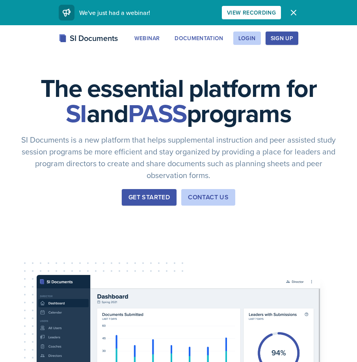 This screenshot has height=362, width=357. Describe the element at coordinates (88, 38) in the screenshot. I see `div: SI Documents` at that location.